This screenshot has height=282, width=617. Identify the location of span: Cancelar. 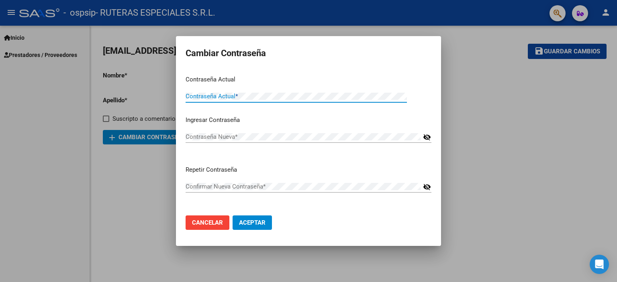
(207, 223).